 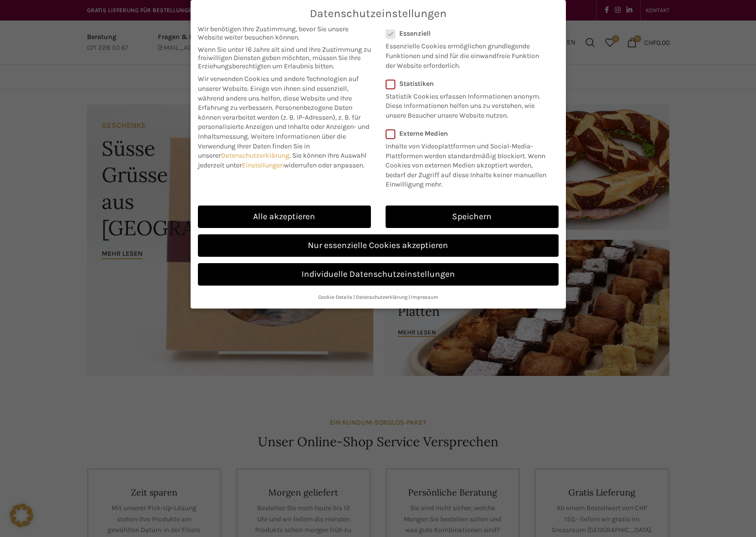 I want to click on label: Externe Medien, so click(x=468, y=133).